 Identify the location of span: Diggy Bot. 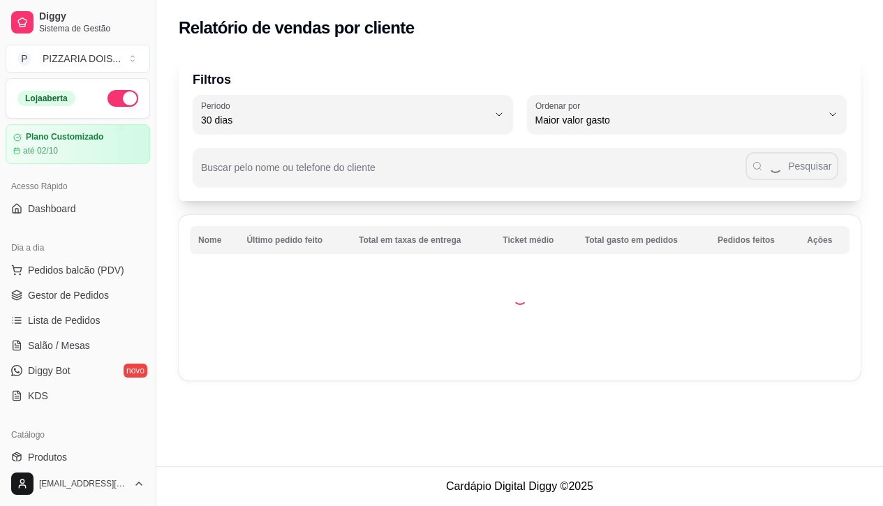
(49, 371).